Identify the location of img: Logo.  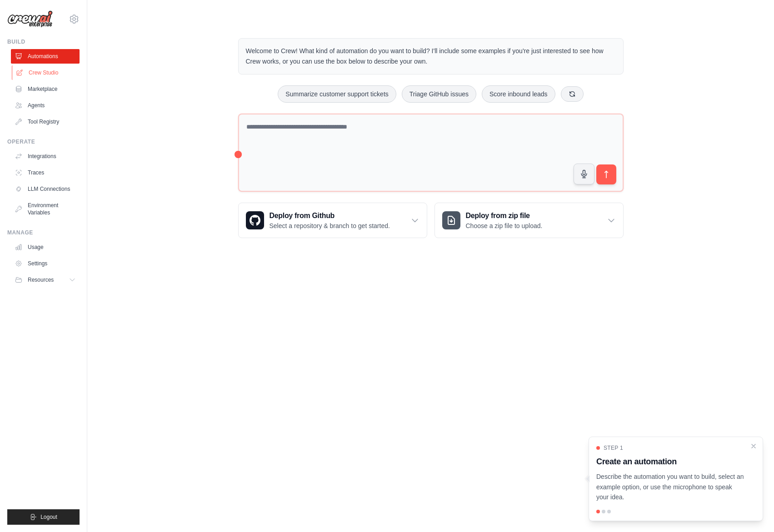
(30, 19).